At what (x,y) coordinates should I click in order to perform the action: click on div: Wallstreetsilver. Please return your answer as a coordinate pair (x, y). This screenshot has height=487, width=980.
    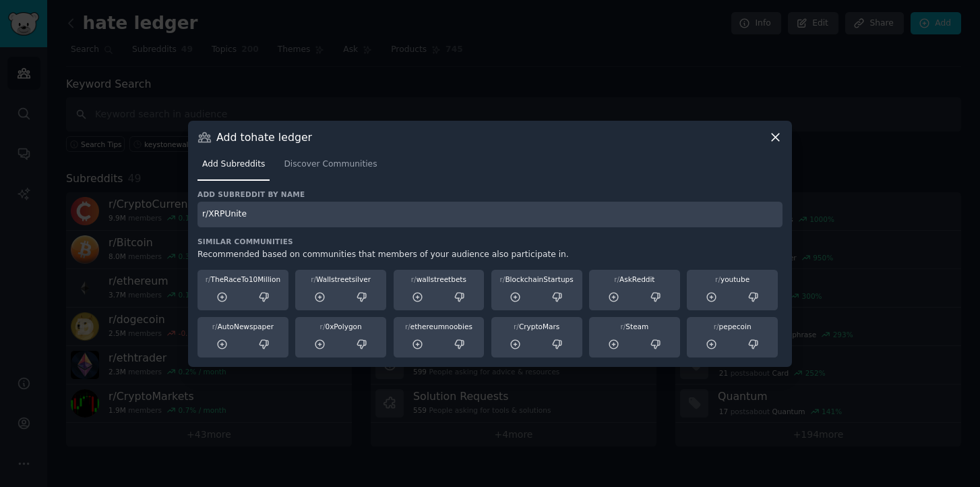
    Looking at the image, I should click on (341, 279).